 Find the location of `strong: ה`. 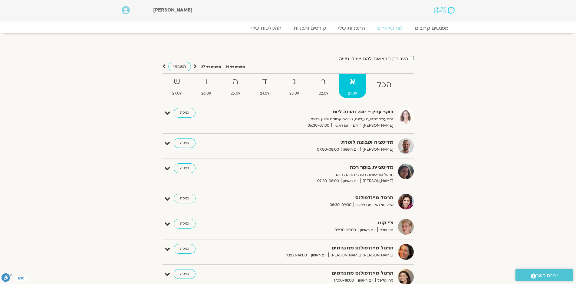

strong: ה is located at coordinates (236, 82).